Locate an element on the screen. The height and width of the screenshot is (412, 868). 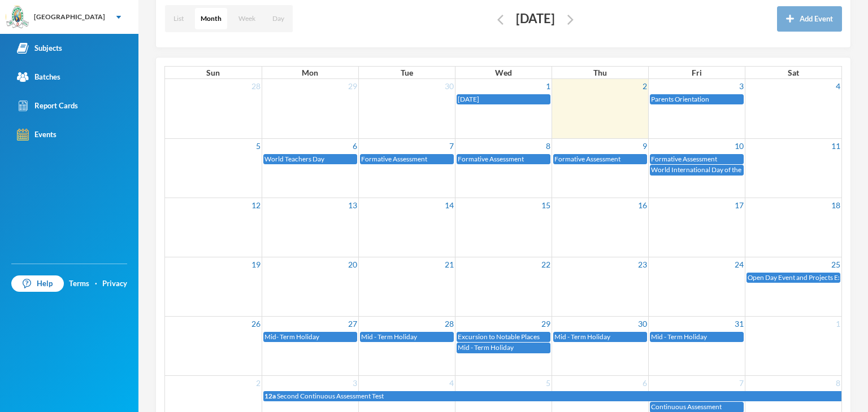
a: 13 is located at coordinates (352, 205).